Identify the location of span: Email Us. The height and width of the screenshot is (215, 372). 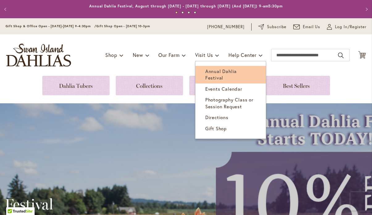
(312, 27).